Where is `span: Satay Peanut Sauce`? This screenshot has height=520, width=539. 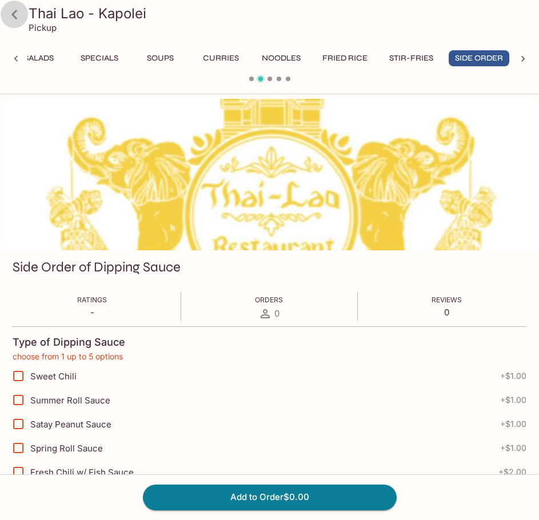 span: Satay Peanut Sauce is located at coordinates (71, 424).